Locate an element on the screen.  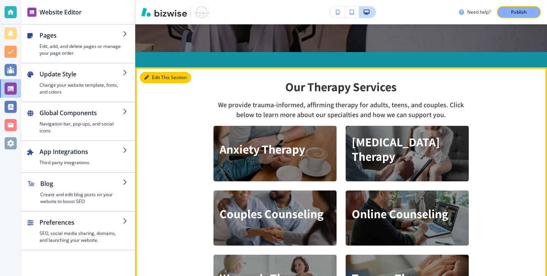
img: Your Logo is located at coordinates (202, 12).